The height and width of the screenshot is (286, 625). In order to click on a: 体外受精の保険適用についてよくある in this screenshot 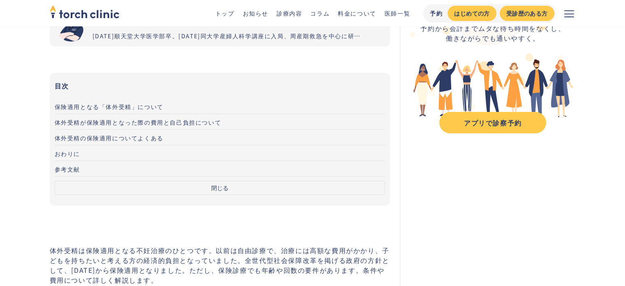, I will do `click(220, 137)`.